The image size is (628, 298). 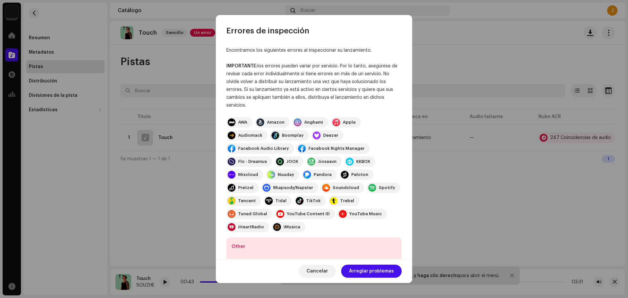 What do you see at coordinates (371, 271) in the screenshot?
I see `button: Arreglar problemas` at bounding box center [371, 271].